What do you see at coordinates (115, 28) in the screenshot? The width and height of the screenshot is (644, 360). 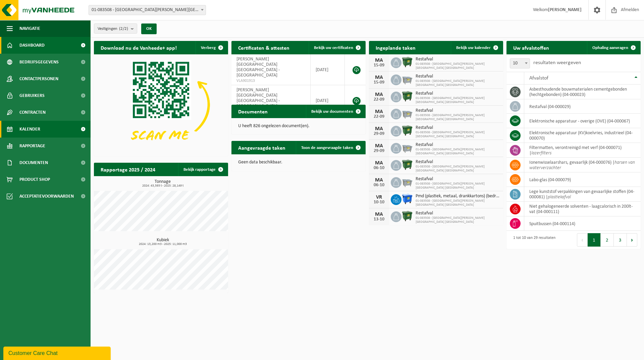 I see `button: Vestigingen(2/2)` at bounding box center [115, 28].